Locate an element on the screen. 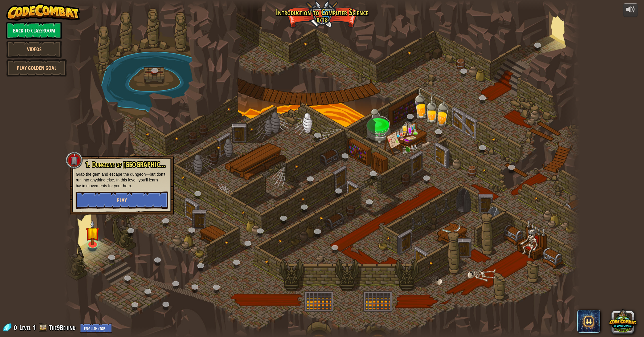  button: Adjust volume is located at coordinates (630, 10).